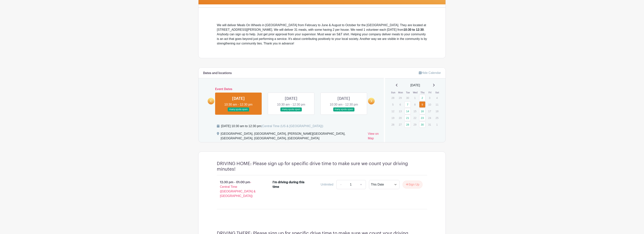  Describe the element at coordinates (430, 93) in the screenshot. I see `th: Fri` at that location.